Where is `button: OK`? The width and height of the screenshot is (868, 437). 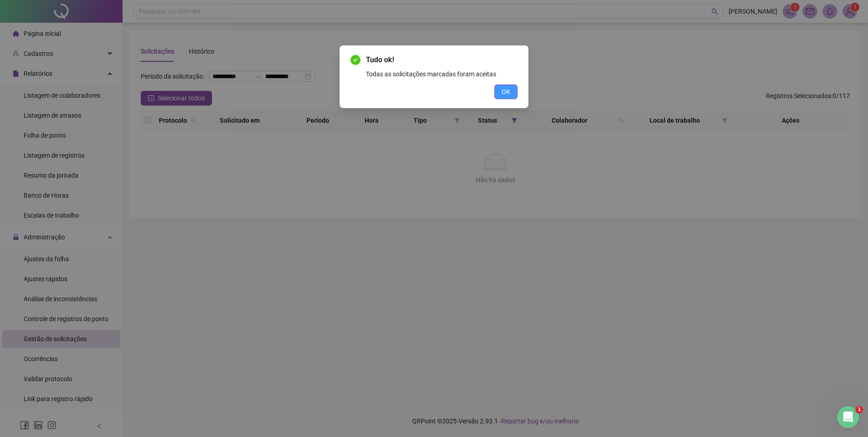 button: OK is located at coordinates (506, 92).